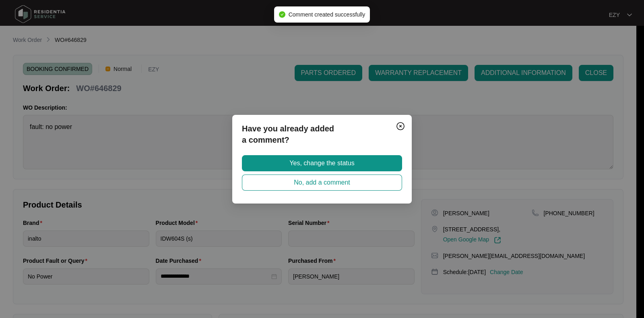 The width and height of the screenshot is (644, 318). What do you see at coordinates (322, 163) in the screenshot?
I see `button: Yes, change the status` at bounding box center [322, 163].